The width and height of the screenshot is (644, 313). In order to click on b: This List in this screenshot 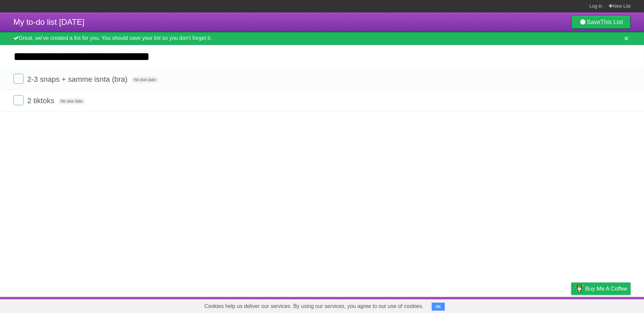, I will do `click(611, 22)`.